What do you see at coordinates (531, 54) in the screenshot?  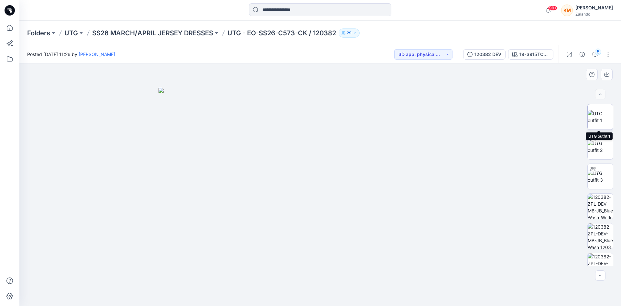 I see `button: 19-3915TCX / ACID WASH` at bounding box center [531, 54].